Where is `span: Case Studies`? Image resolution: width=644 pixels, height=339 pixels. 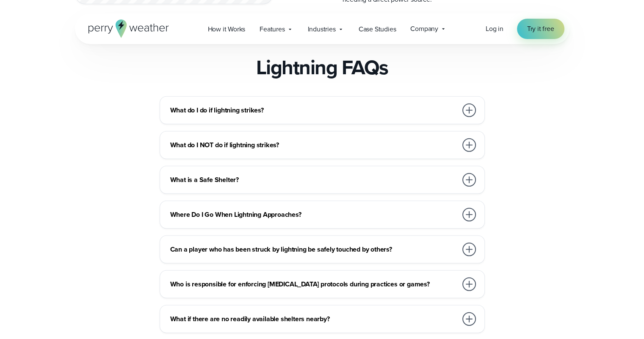
span: Case Studies is located at coordinates (377, 29).